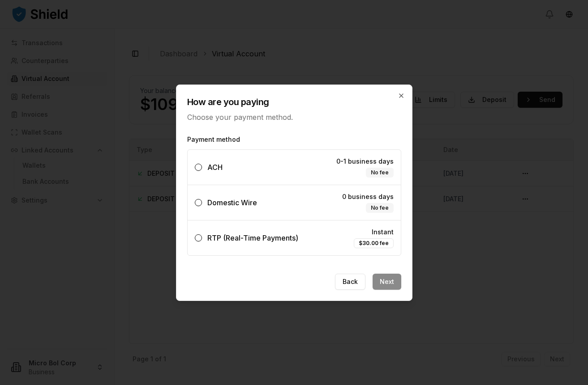 Image resolution: width=588 pixels, height=385 pixels. What do you see at coordinates (215, 168) in the screenshot?
I see `span: ACH` at bounding box center [215, 168].